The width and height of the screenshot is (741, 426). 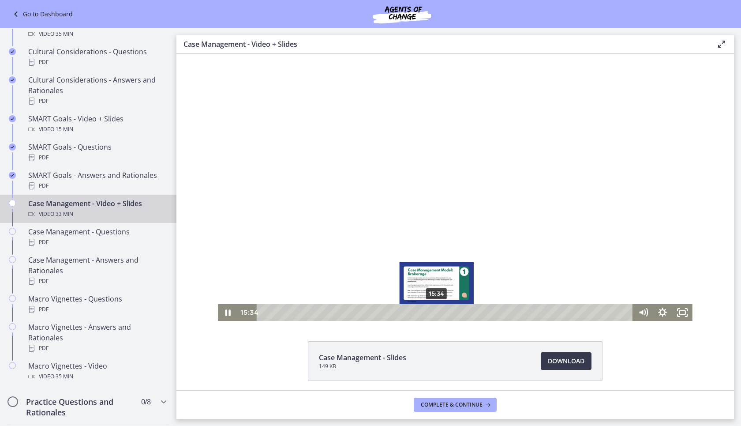 I want to click on button: Show settings menu, so click(x=486, y=258).